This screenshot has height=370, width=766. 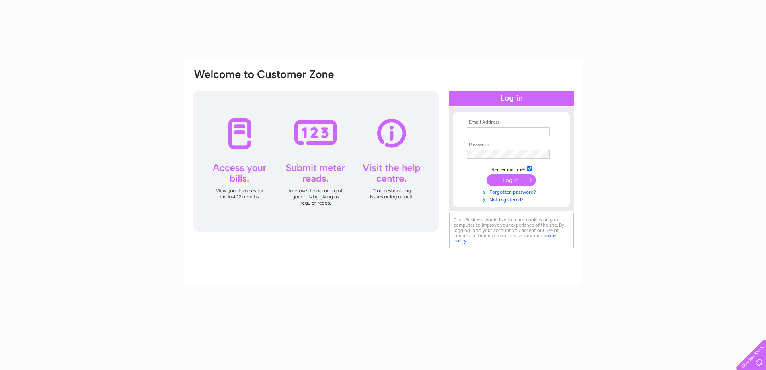 What do you see at coordinates (512, 230) in the screenshot?
I see `div: Clear Business would like to place cookies on your computer to improve your experience of the sit...` at bounding box center [512, 230].